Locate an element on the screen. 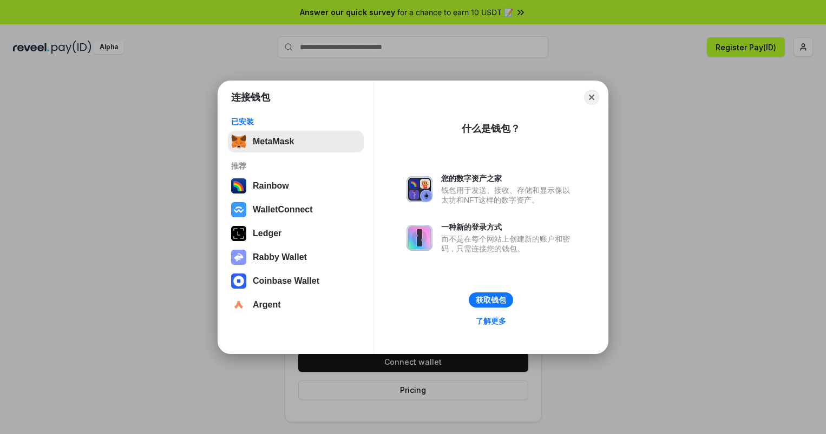  button: MetaMask is located at coordinates (295, 142).